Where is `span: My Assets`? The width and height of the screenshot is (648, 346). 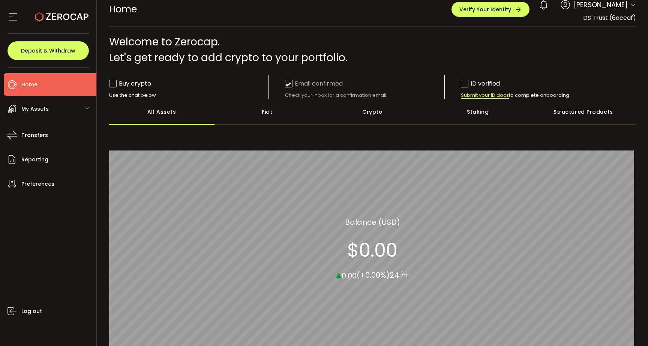 span: My Assets is located at coordinates (35, 109).